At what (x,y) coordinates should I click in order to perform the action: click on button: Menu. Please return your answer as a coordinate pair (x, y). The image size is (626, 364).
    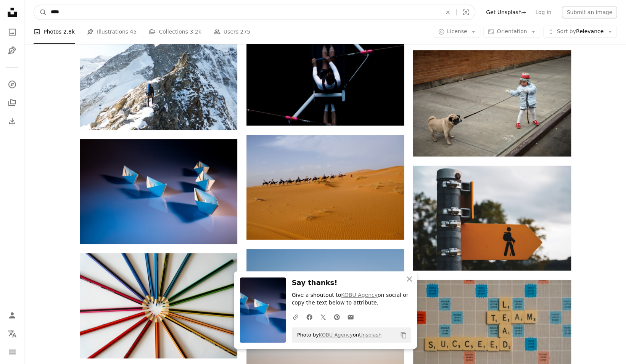
    Looking at the image, I should click on (12, 352).